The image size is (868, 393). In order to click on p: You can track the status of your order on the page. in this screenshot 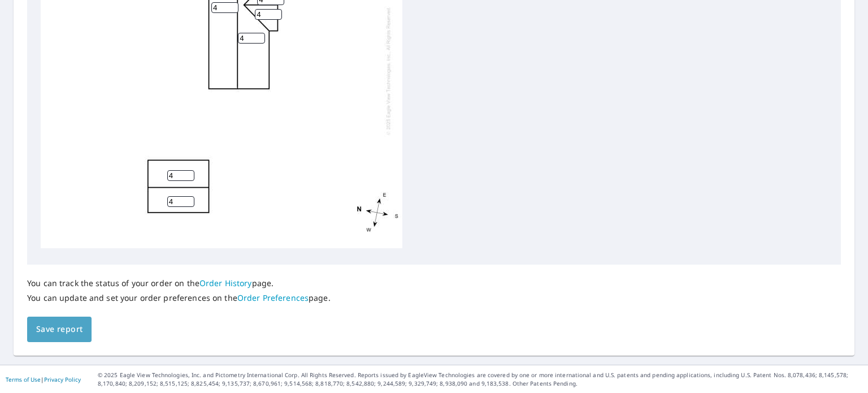, I will do `click(178, 283)`.